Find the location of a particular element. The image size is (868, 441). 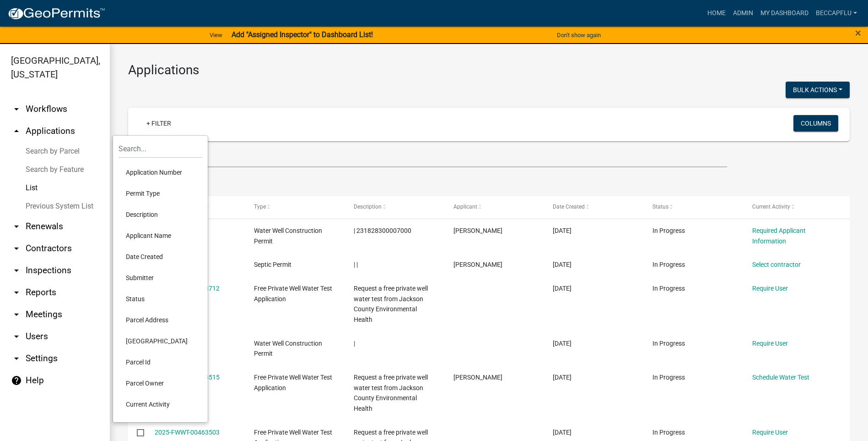

li: Current Activity is located at coordinates (160, 404).